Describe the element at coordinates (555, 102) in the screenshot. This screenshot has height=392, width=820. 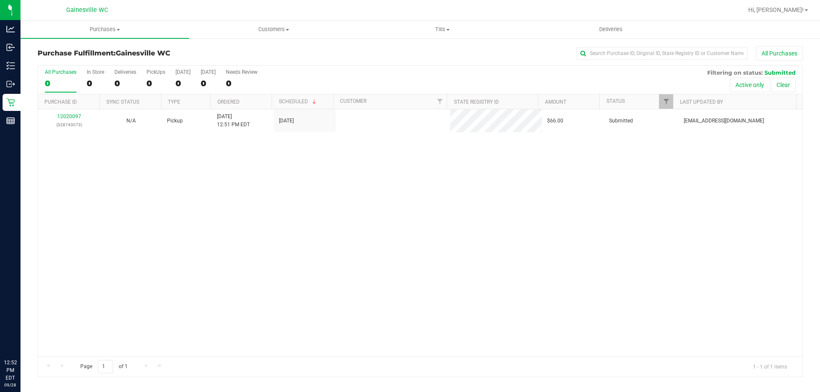
I see `a: Amount` at that location.